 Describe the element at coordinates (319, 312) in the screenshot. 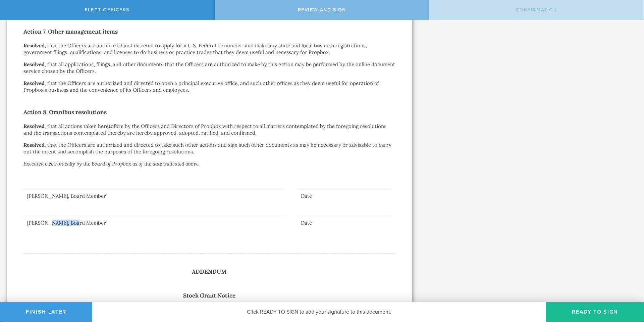

I see `span: Click READY TO SIGN to add your signature to this document.` at that location.